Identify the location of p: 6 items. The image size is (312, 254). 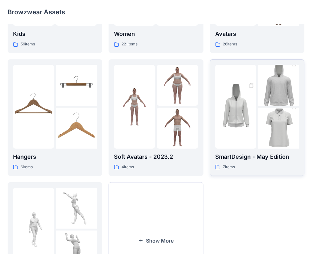
(27, 167).